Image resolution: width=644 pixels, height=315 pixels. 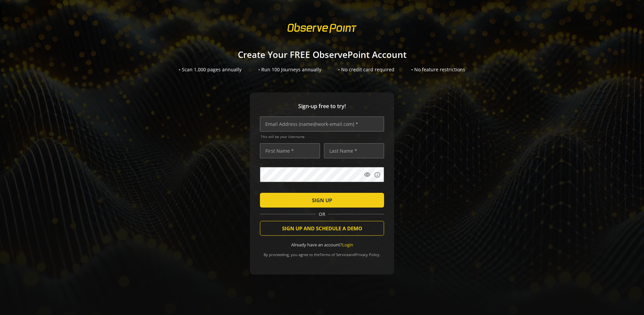 What do you see at coordinates (322, 214) in the screenshot?
I see `span: OR` at bounding box center [322, 214].